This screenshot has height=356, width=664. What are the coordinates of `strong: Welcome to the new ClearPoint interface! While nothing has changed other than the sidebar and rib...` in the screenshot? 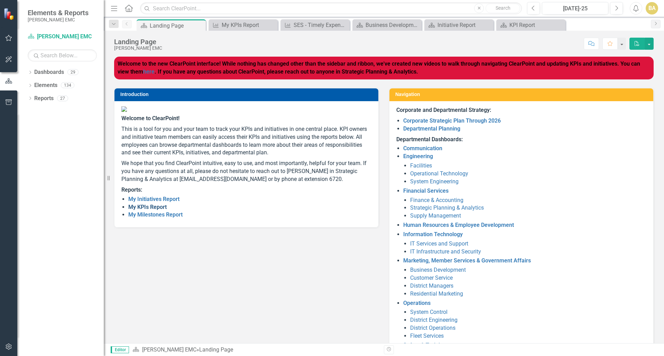 It's located at (378, 68).